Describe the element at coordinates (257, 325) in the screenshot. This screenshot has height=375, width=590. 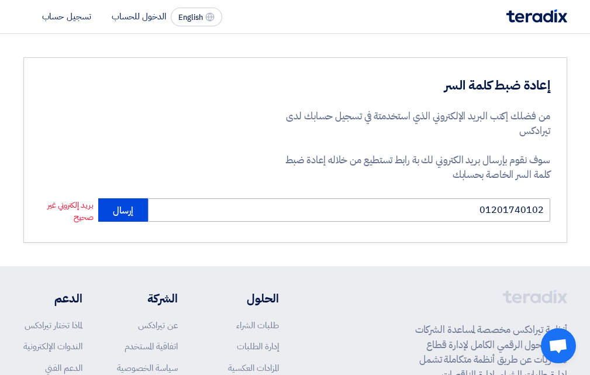
I see `a: طلبات الشراء` at that location.